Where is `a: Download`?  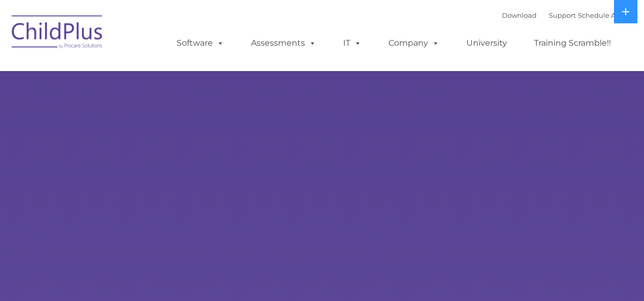
a: Download is located at coordinates (519, 15).